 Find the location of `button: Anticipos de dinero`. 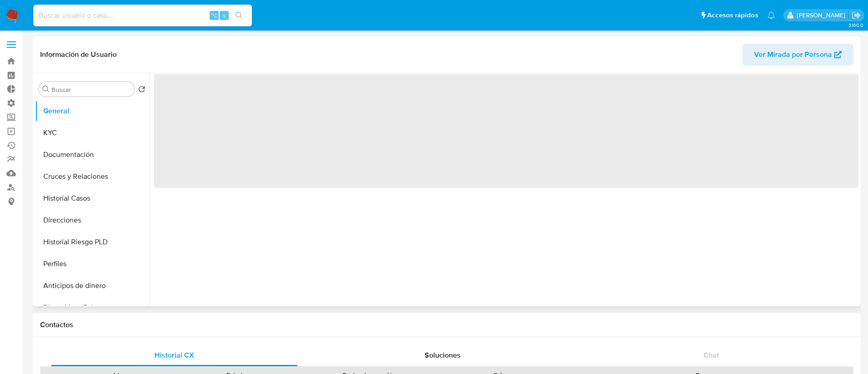

button: Anticipos de dinero is located at coordinates (92, 286).